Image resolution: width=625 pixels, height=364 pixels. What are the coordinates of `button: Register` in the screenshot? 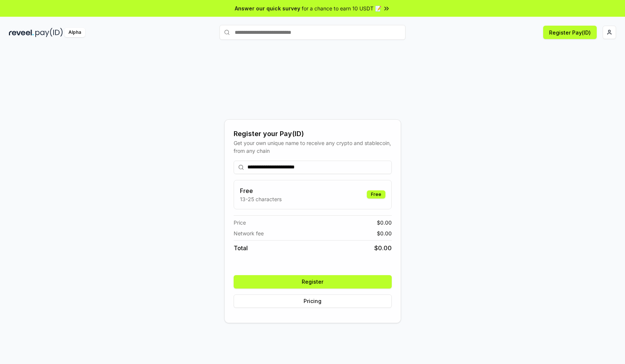 It's located at (312, 282).